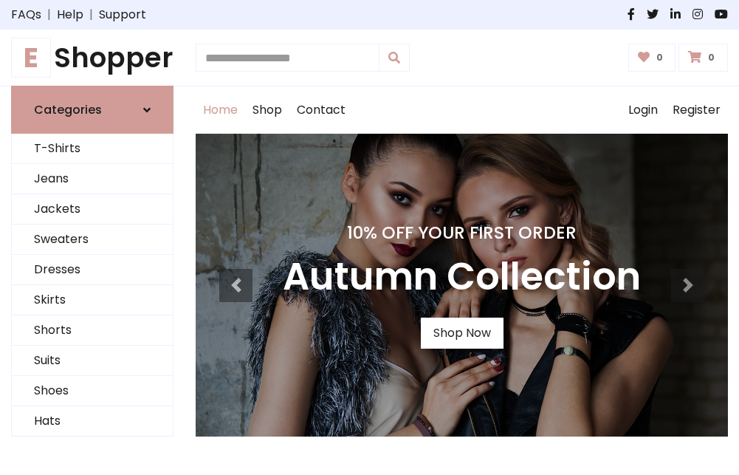 This screenshot has height=475, width=739. Describe the element at coordinates (92, 239) in the screenshot. I see `a: Sweaters` at that location.